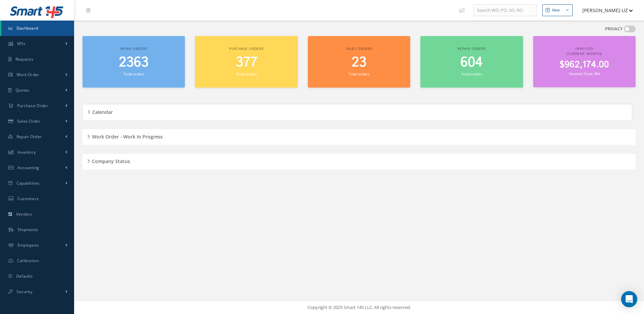  Describe the element at coordinates (246, 48) in the screenshot. I see `span: Purchase orders` at that location.